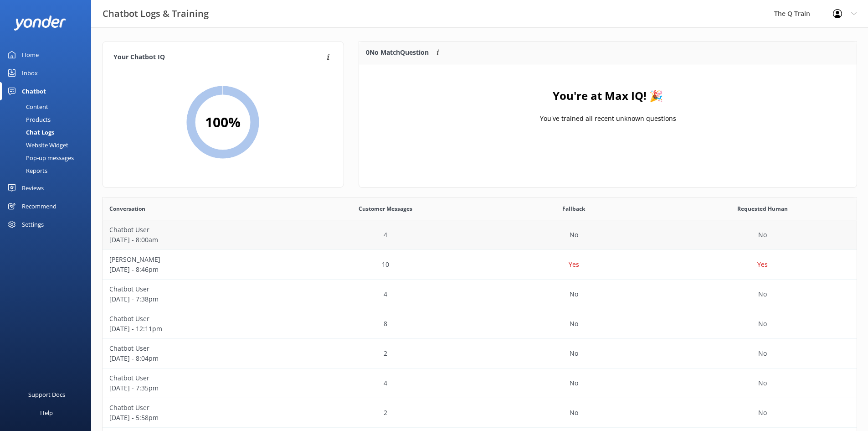 The height and width of the screenshot is (431, 868). What do you see at coordinates (39, 158) in the screenshot?
I see `div: Pop-up messages` at bounding box center [39, 158].